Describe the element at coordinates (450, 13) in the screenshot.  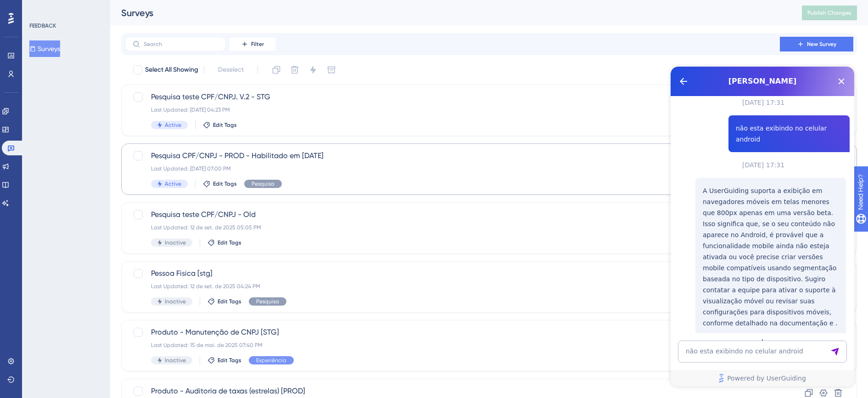
I see `div: Surveys` at that location.